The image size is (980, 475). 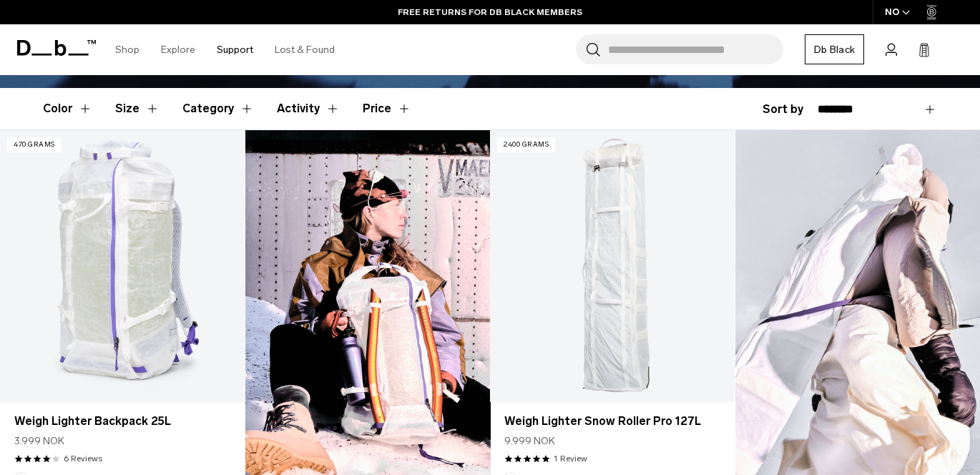 What do you see at coordinates (235, 50) in the screenshot?
I see `a: Support` at bounding box center [235, 50].